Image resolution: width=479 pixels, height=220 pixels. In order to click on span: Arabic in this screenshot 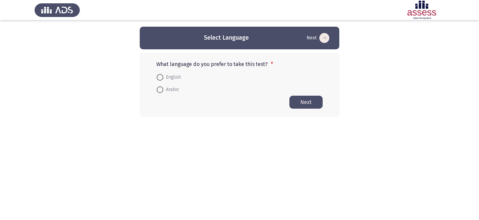, I will do `click(171, 90)`.